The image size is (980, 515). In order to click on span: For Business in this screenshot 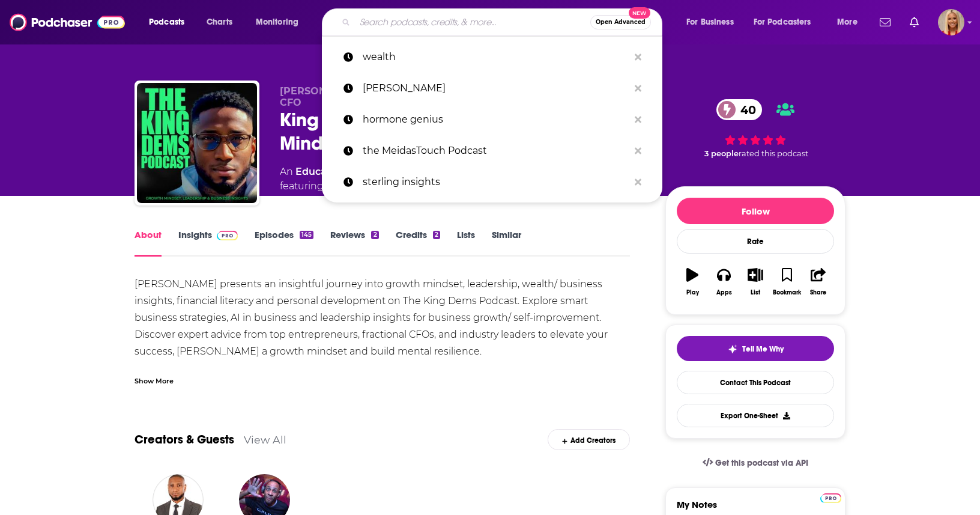, I will do `click(710, 22)`.